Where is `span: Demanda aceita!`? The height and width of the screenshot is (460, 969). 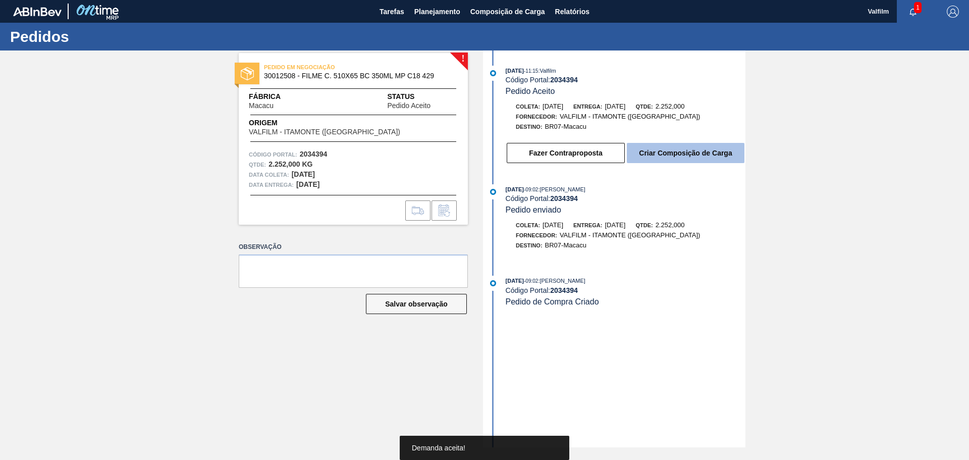
span: Demanda aceita! is located at coordinates (439, 448).